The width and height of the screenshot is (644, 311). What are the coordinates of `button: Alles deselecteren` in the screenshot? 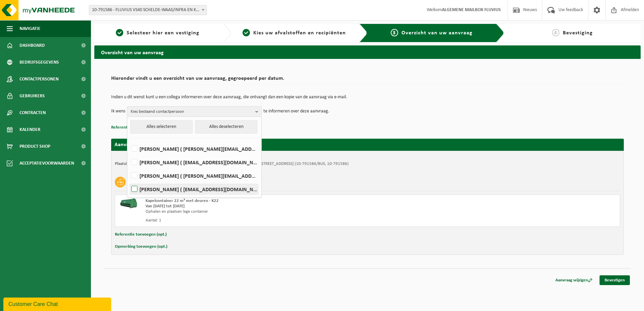 It's located at (226, 127).